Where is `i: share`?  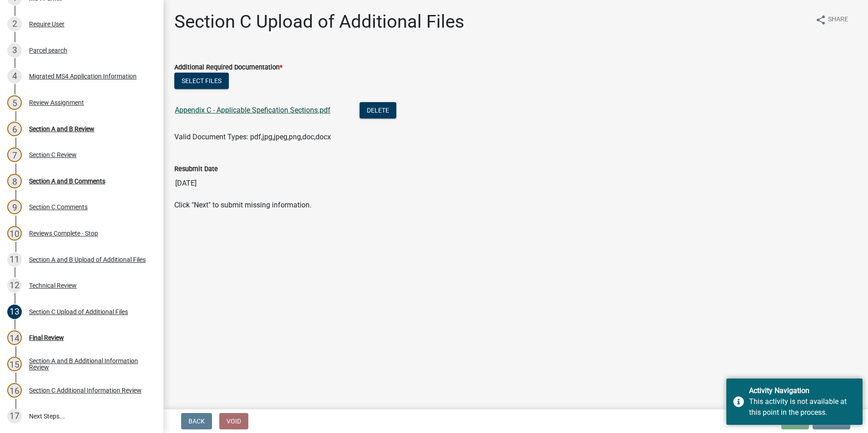 i: share is located at coordinates (821, 20).